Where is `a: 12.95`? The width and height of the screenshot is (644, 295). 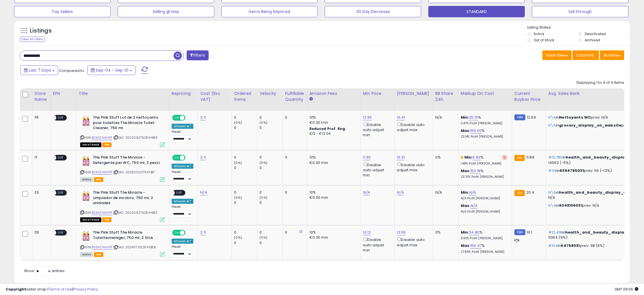
a: 12.95 is located at coordinates (368, 117).